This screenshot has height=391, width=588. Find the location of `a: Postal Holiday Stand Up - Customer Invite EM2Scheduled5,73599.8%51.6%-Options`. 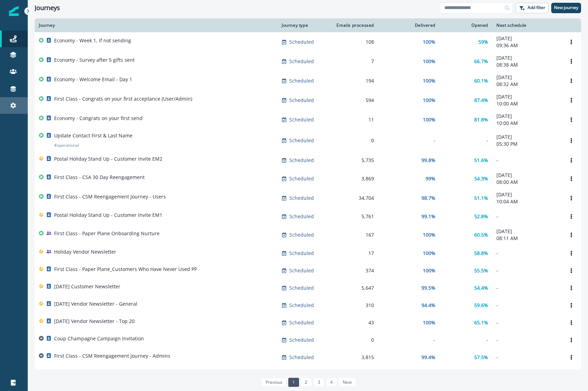

a: Postal Holiday Stand Up - Customer Invite EM2Scheduled5,73599.8%51.6%-Options is located at coordinates (308, 161).